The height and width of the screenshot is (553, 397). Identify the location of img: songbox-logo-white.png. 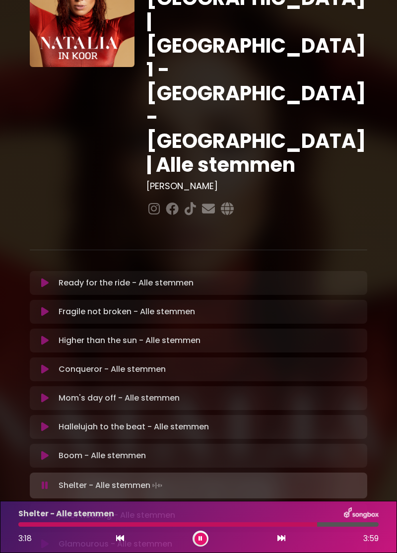
(361, 514).